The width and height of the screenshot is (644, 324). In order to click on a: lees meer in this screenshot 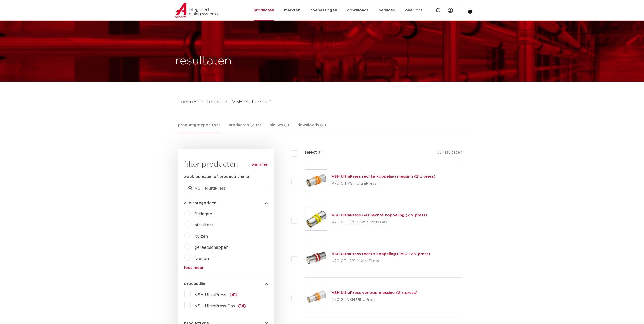, I will do `click(226, 267)`.